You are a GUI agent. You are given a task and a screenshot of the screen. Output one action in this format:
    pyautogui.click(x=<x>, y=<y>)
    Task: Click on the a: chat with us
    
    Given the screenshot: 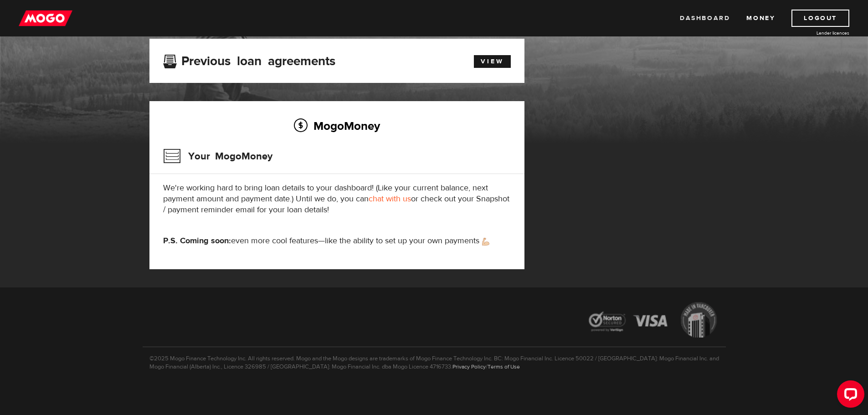 What is the action you would take?
    pyautogui.click(x=390, y=199)
    